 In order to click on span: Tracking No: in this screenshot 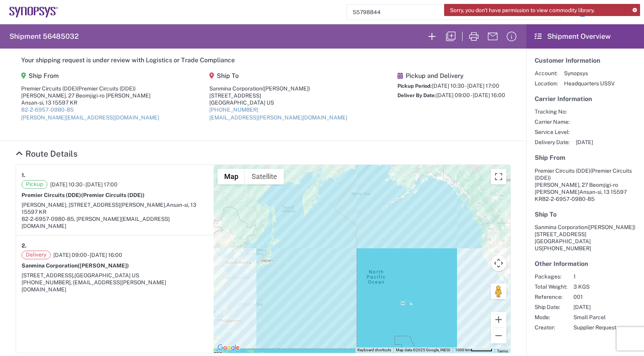, I will do `click(552, 111)`.